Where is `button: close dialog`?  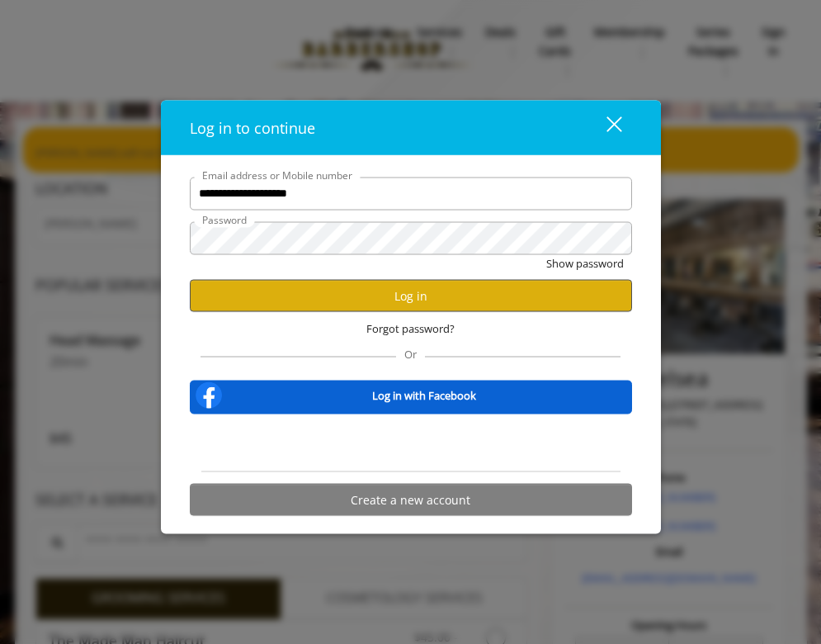
button: close dialog is located at coordinates (604, 127).